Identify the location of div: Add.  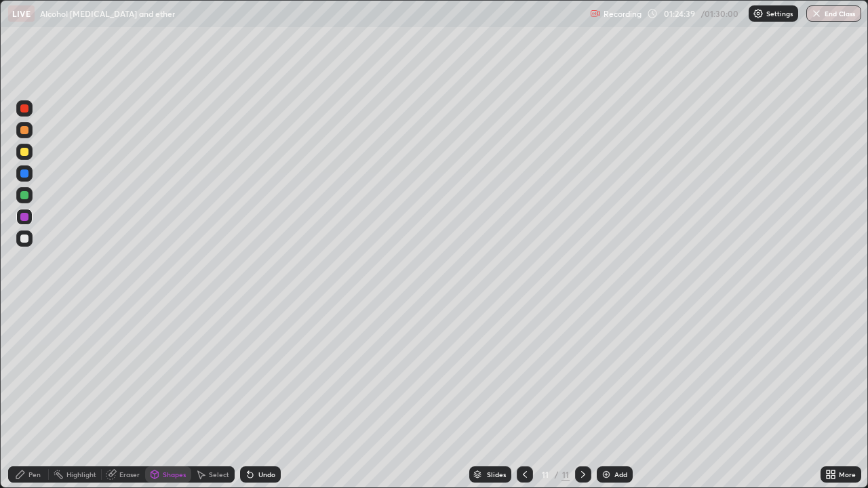
(621, 475).